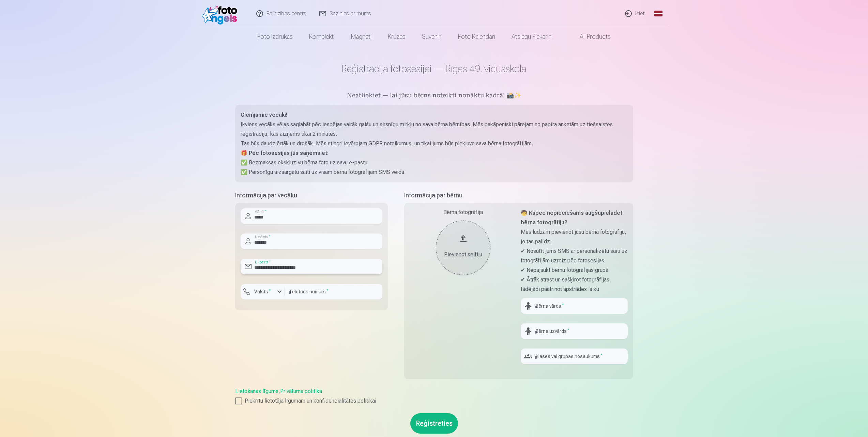 The height and width of the screenshot is (437, 868). What do you see at coordinates (463, 248) in the screenshot?
I see `button: Pievienot selfiju` at bounding box center [463, 248].